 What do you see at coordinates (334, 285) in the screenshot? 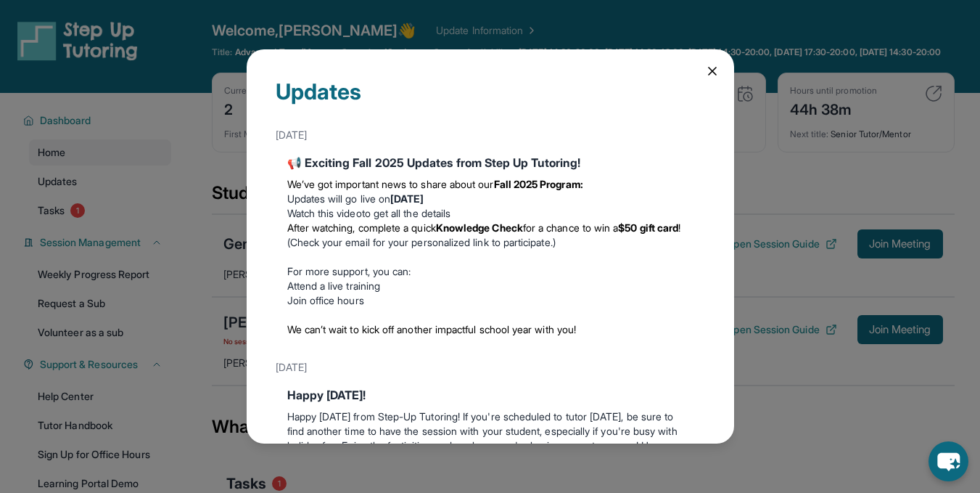
I see `a: Attend a live training` at bounding box center [334, 285].